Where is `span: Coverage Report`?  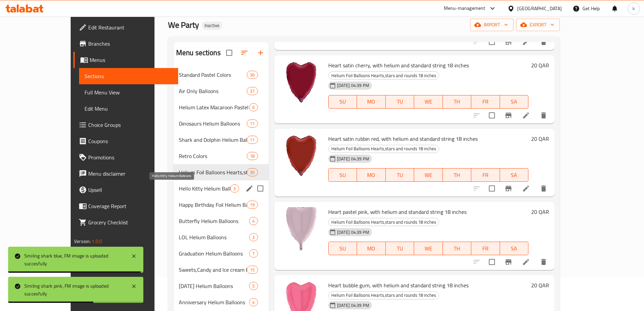 span: Coverage Report is located at coordinates (130, 206).